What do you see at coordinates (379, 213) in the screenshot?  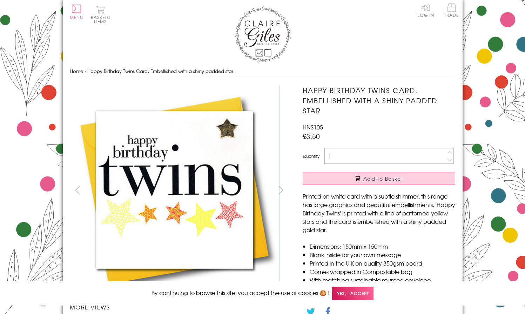 I see `p: Printed on white card with a subtle shimmer, this range has large graphics and beautiful embellis...` at bounding box center [379, 213].